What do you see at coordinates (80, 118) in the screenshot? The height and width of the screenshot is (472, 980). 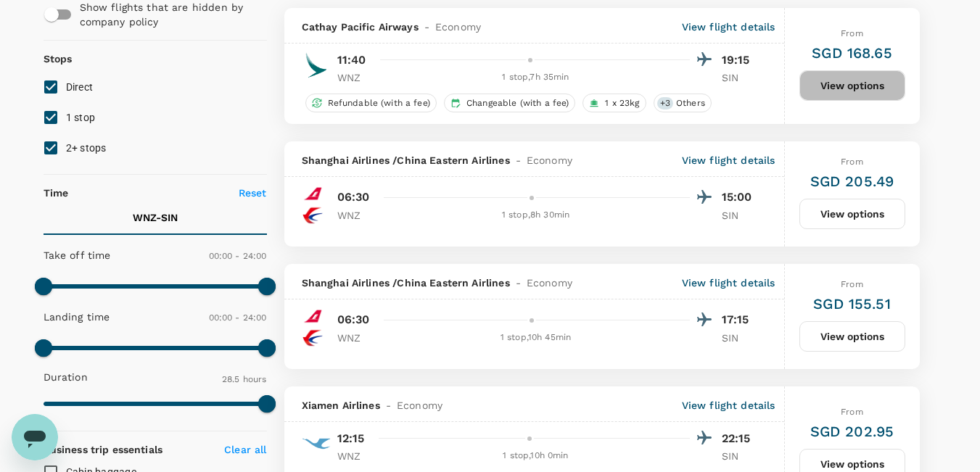 I see `span: 1 stop` at bounding box center [80, 118].